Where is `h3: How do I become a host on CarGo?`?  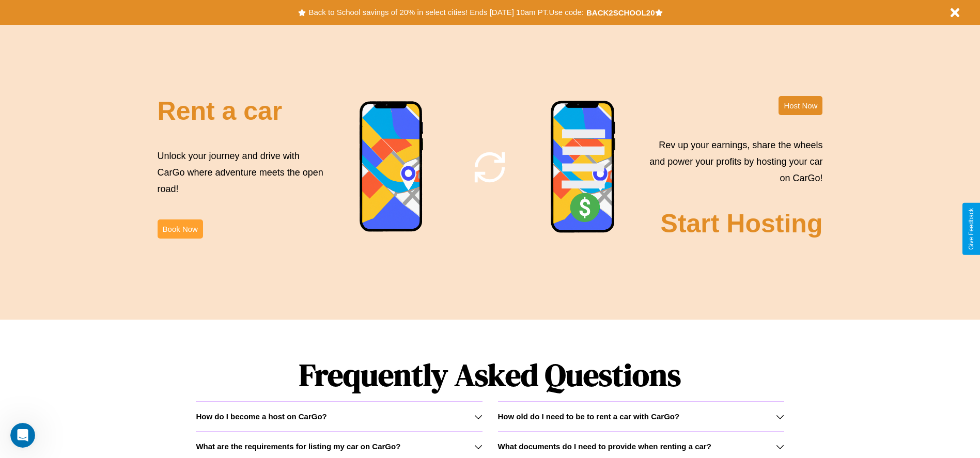 h3: How do I become a host on CarGo? is located at coordinates (261, 416).